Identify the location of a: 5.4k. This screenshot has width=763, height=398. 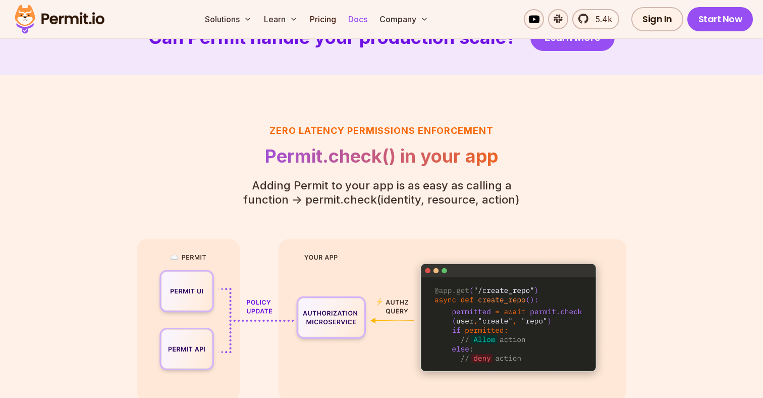
(596, 19).